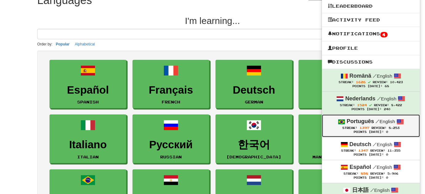 This screenshot has width=425, height=194. What do you see at coordinates (364, 128) in the screenshot?
I see `span: 1397` at bounding box center [364, 128].